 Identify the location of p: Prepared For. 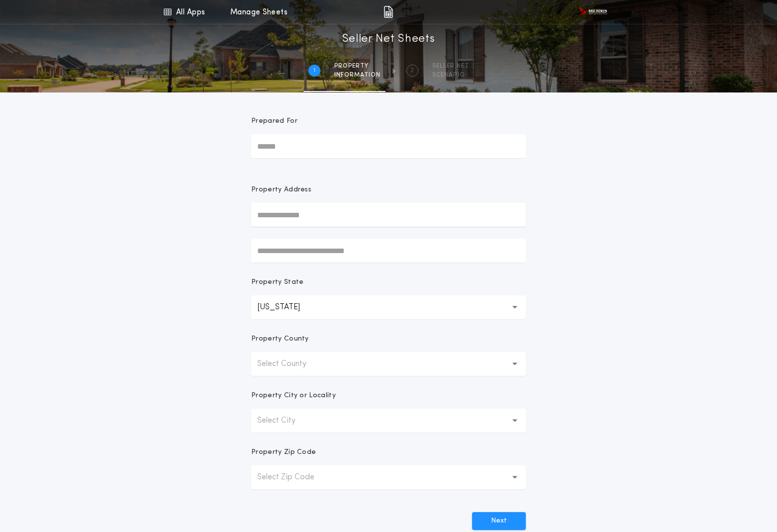
(274, 121).